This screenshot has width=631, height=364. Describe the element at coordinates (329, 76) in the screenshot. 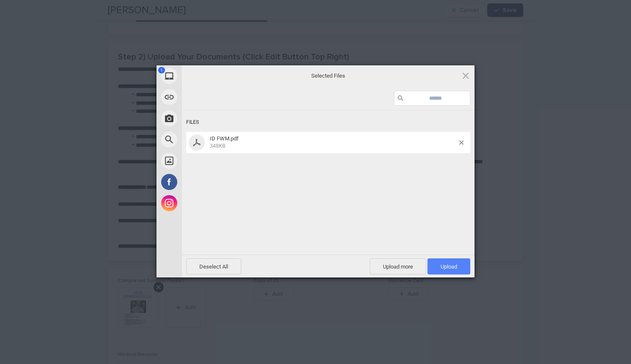

I see `span: Selected Files` at that location.